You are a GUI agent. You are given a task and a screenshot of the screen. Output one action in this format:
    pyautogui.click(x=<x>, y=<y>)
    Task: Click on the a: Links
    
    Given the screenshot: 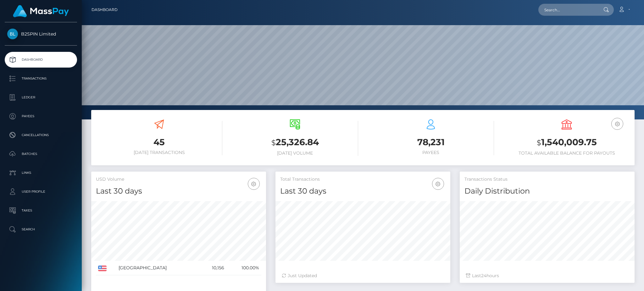 What is the action you would take?
    pyautogui.click(x=41, y=173)
    